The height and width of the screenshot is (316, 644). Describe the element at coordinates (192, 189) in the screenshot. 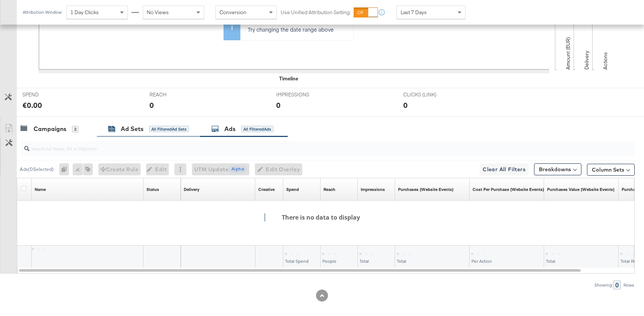

I see `a: Reflects the ability of your Ad to achieve delivery.` at that location.